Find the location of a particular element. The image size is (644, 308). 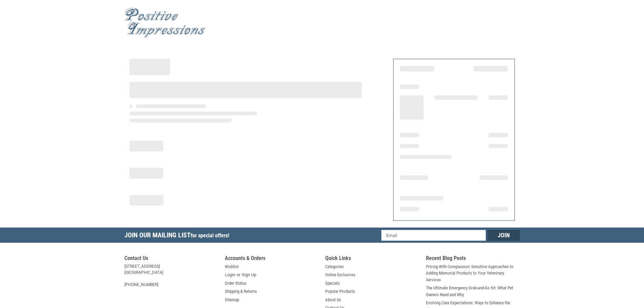

a: Categories is located at coordinates (334, 267).